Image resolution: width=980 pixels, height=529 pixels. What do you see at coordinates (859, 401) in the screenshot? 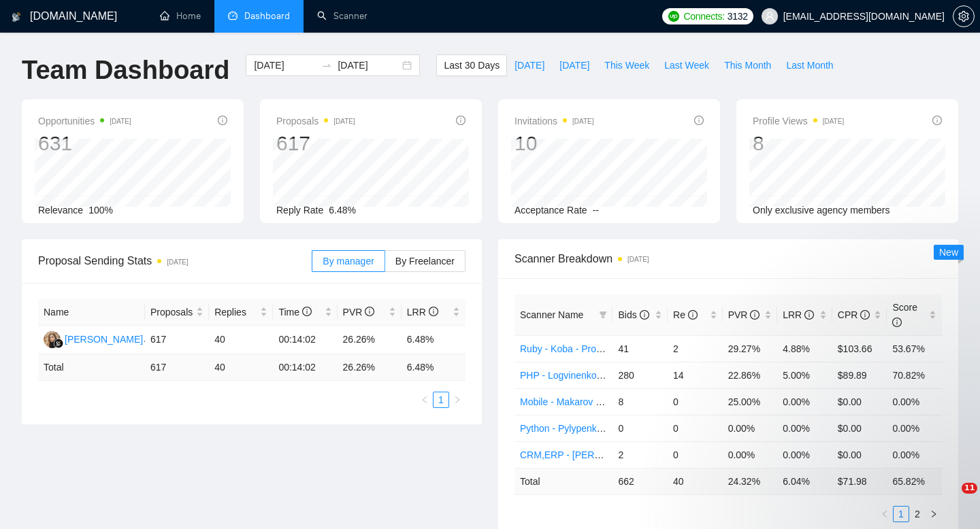
I see `td: $0.00` at bounding box center [859, 401].